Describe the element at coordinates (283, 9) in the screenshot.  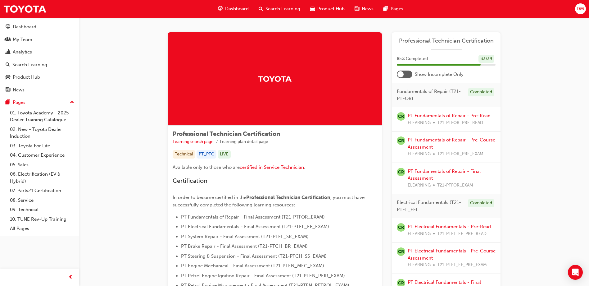
I see `span: Search Learning` at that location.